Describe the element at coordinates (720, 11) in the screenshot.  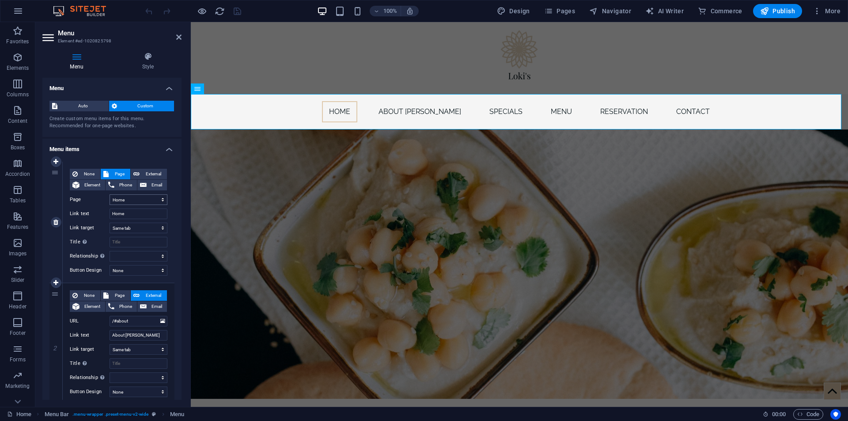
I see `button: Commerce` at that location.